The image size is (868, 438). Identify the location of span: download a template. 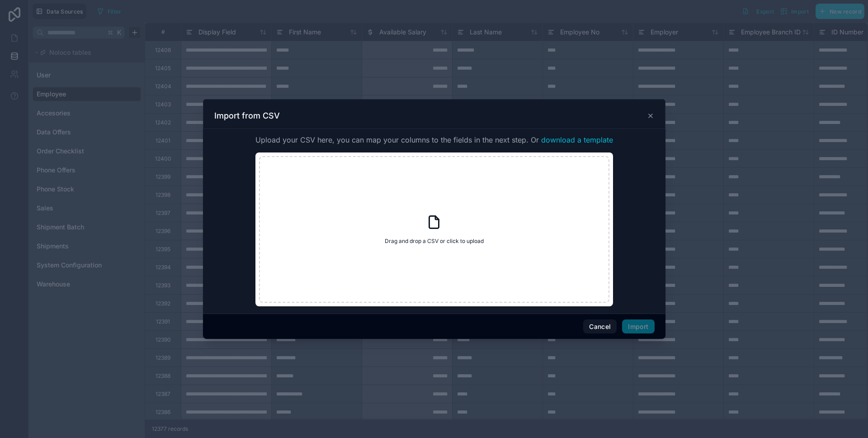
(577, 140).